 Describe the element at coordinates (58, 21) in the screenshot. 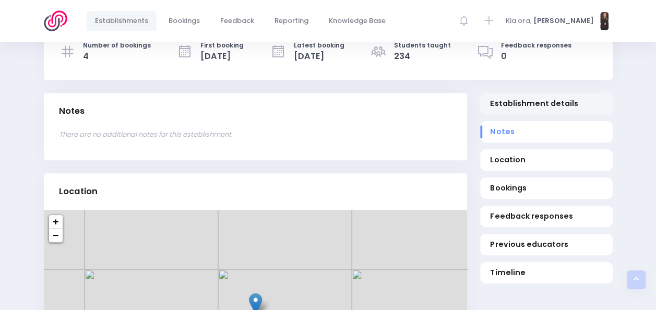

I see `img: Logo` at that location.